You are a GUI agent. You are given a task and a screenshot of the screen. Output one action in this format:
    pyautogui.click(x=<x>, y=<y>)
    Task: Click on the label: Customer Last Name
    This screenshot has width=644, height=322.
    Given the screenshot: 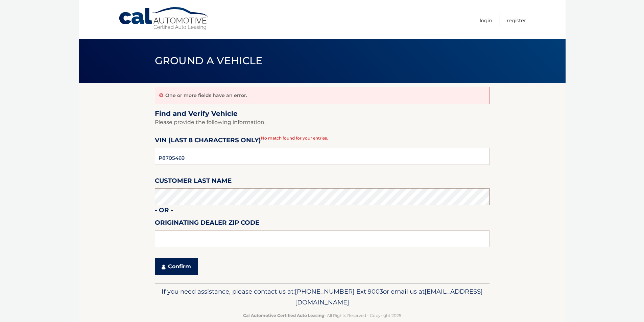 What is the action you would take?
    pyautogui.click(x=193, y=182)
    